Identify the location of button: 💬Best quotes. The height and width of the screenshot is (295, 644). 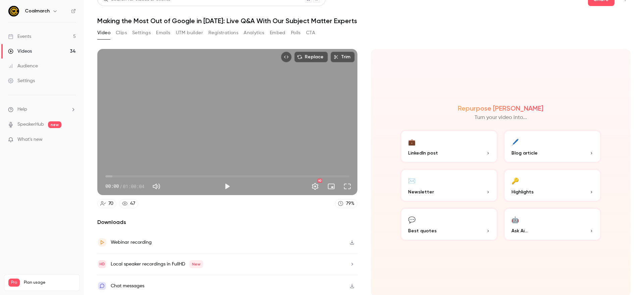
(449, 224).